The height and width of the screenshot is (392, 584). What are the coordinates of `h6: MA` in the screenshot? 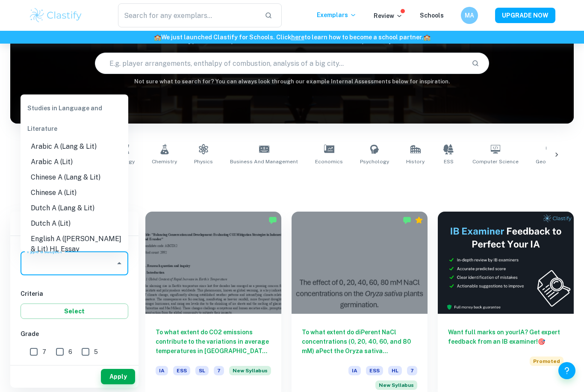 It's located at (469, 15).